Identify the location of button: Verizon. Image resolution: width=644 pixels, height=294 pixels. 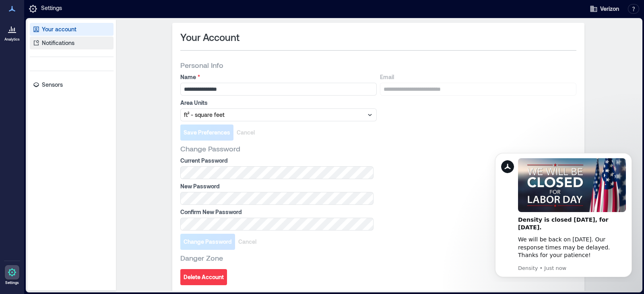
(604, 9).